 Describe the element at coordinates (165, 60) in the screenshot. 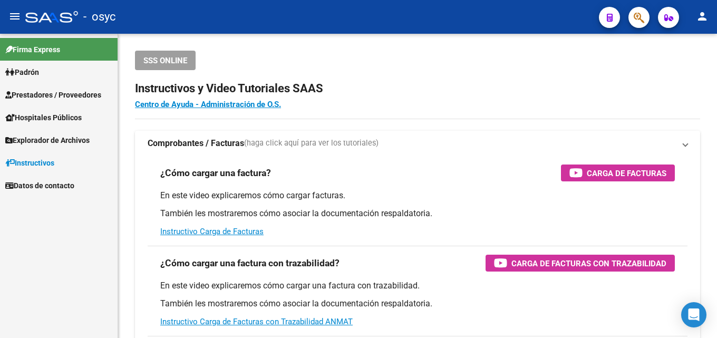

I see `button: SSS ONLINE` at that location.